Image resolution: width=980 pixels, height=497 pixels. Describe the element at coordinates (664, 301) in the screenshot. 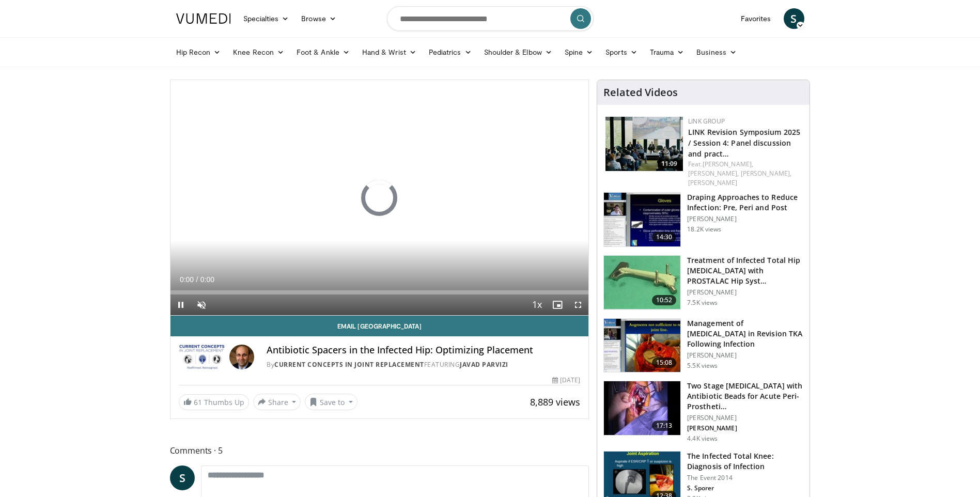

I see `span: 10:52` at that location.